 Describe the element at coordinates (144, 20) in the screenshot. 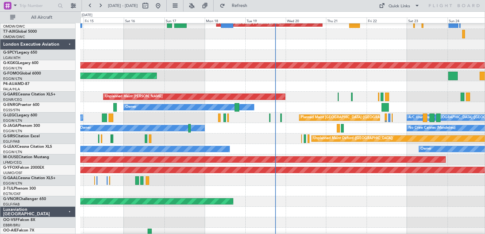

I see `div: Sat 16` at that location.